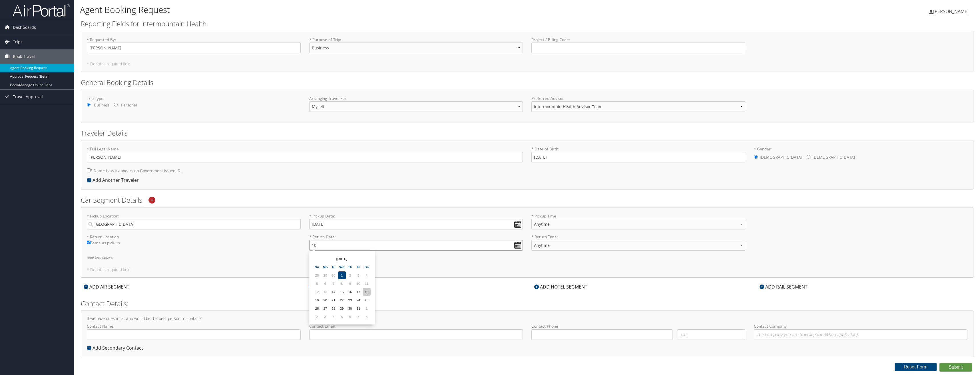 Image resolution: width=980 pixels, height=375 pixels. Describe the element at coordinates (333, 292) in the screenshot. I see `td: 14` at that location.